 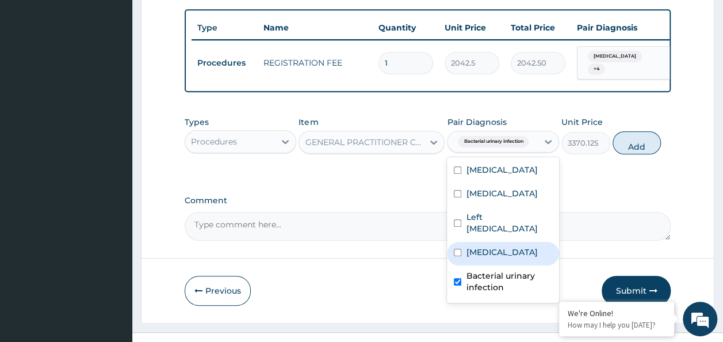 What do you see at coordinates (634, 28) in the screenshot?
I see `th: Pair Diagnosis` at bounding box center [634, 28].